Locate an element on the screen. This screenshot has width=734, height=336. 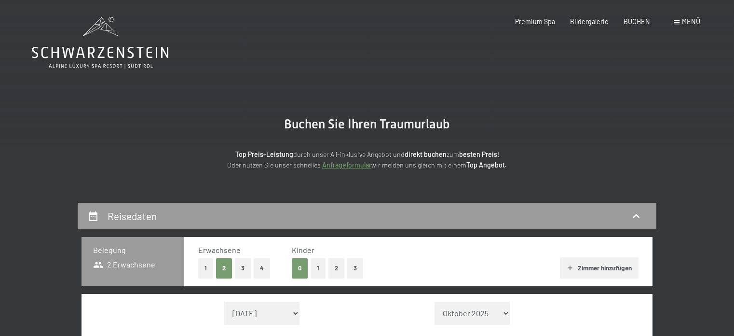
button: 4 is located at coordinates (262, 268).